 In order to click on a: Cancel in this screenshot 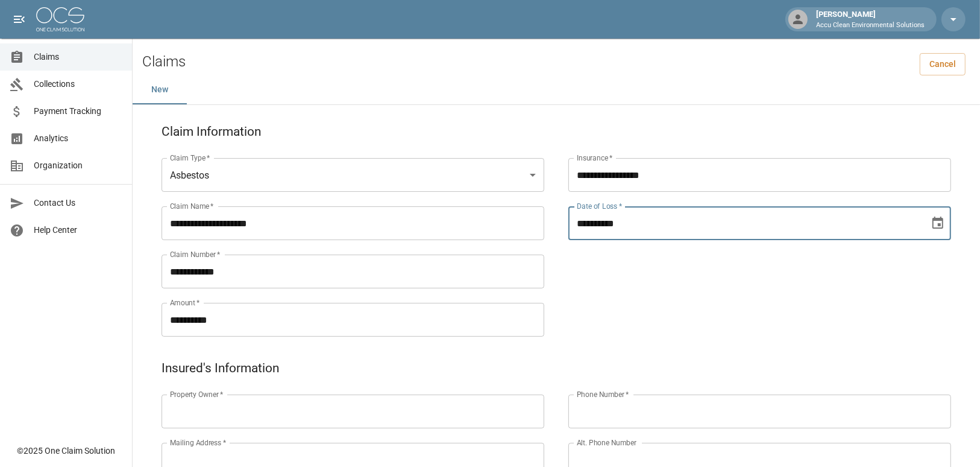, I will do `click(943, 64)`.